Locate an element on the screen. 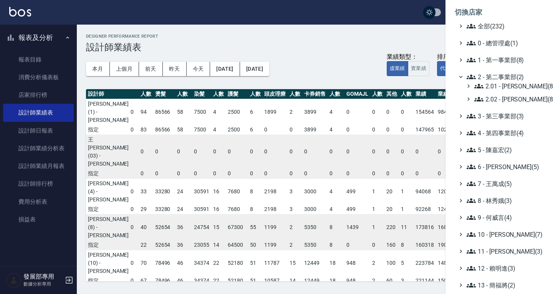 The width and height of the screenshot is (553, 294). span: 12 - 賴明進(3) is located at coordinates (503, 268).